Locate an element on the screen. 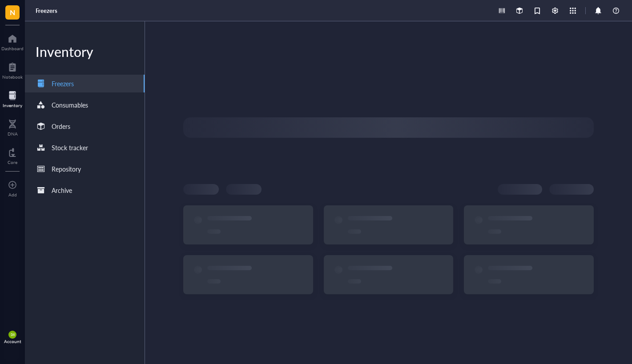 The height and width of the screenshot is (364, 632). span: SW is located at coordinates (12, 335).